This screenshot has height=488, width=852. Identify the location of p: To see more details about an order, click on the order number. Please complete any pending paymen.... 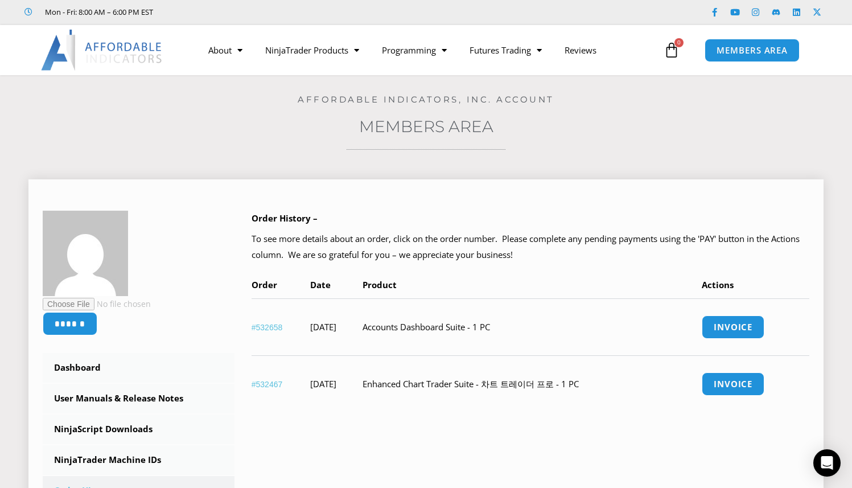
(530, 247).